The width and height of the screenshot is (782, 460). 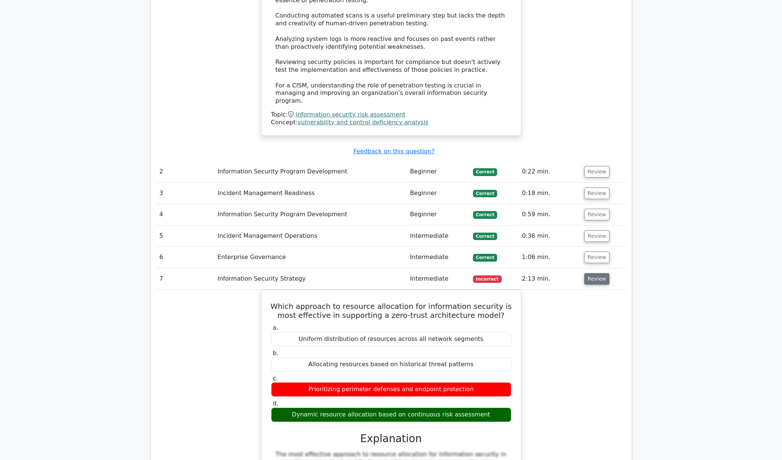 What do you see at coordinates (391, 364) in the screenshot?
I see `div: Allocating resources based on historical threat patterns` at bounding box center [391, 364].